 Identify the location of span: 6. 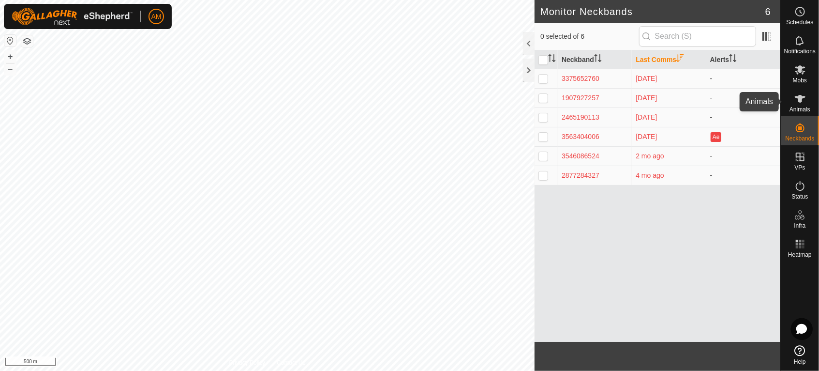
(768, 12).